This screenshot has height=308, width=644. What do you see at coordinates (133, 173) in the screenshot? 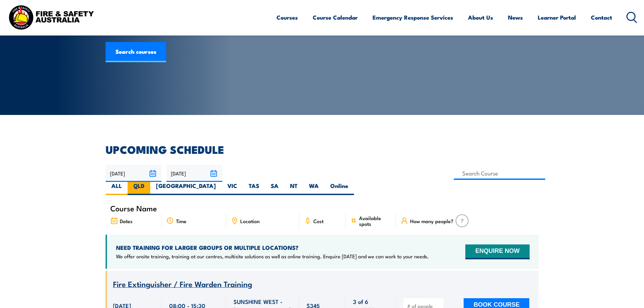
I see `input: From date` at bounding box center [133, 173].